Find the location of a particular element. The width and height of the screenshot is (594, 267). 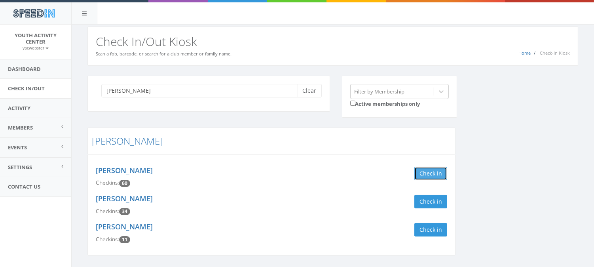

small: Scan a fob, barcode, or search for a club member or family name. is located at coordinates (163, 53).